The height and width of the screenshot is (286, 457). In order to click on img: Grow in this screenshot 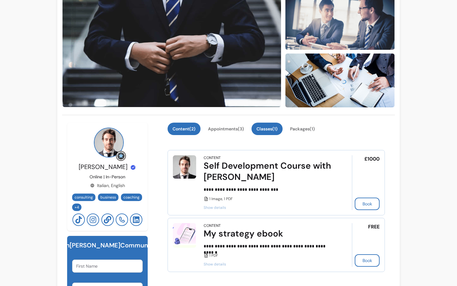, I will do `click(121, 156)`.